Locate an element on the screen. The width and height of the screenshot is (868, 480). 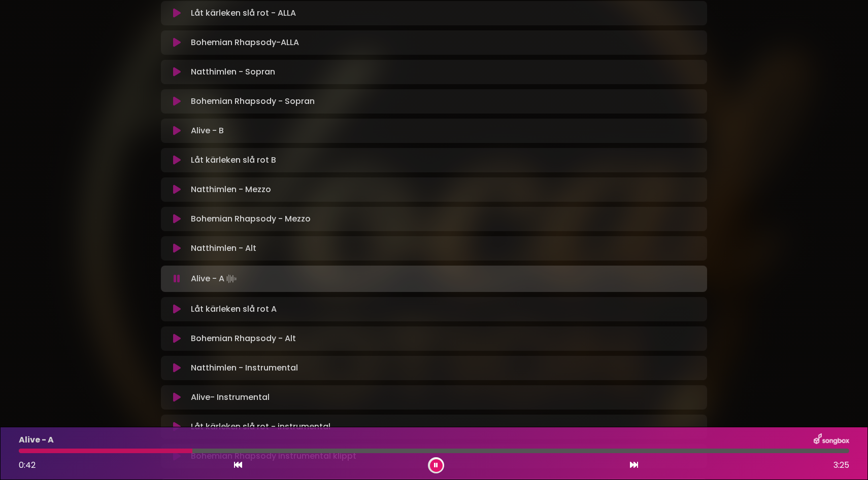
p: Bohemian Rhapsody-ALLA is located at coordinates (245, 43).